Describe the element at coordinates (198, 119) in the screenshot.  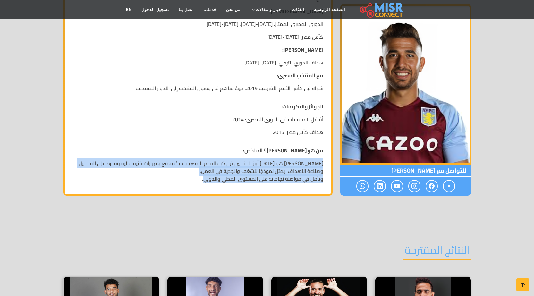
I see `p: أفضل لاعب شاب في الدوري المصري: 2014` at that location.